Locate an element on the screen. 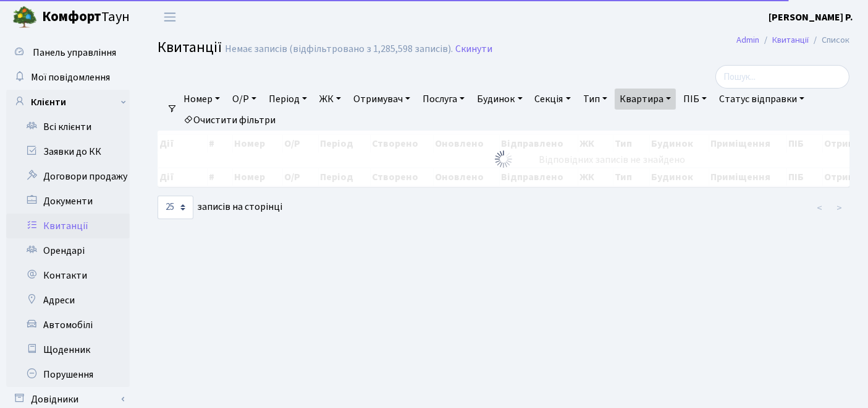 Image resolution: width=868 pixels, height=408 pixels. a: Щоденник is located at coordinates (68, 350).